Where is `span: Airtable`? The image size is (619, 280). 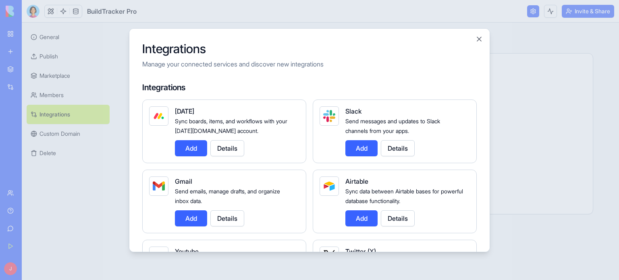
span: Airtable is located at coordinates (357, 181).